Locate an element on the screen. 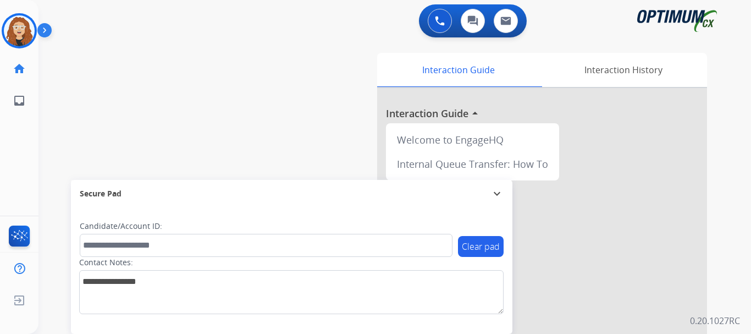 The width and height of the screenshot is (751, 334). mat-icon: expand_more is located at coordinates (497, 193).